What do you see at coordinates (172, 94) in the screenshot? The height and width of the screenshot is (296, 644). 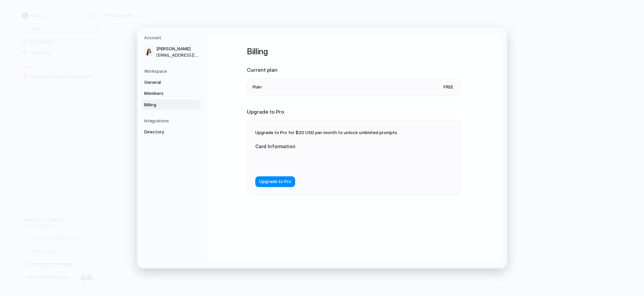 I see `a: Members` at bounding box center [172, 94].